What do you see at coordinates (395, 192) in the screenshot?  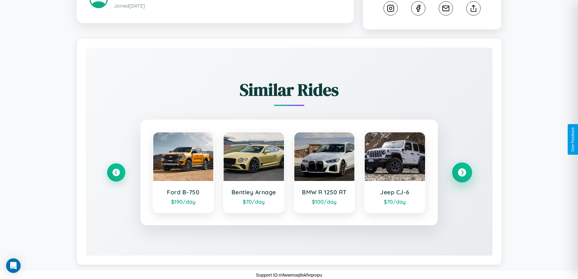 I see `h3: Jeep CJ-6` at bounding box center [395, 192].